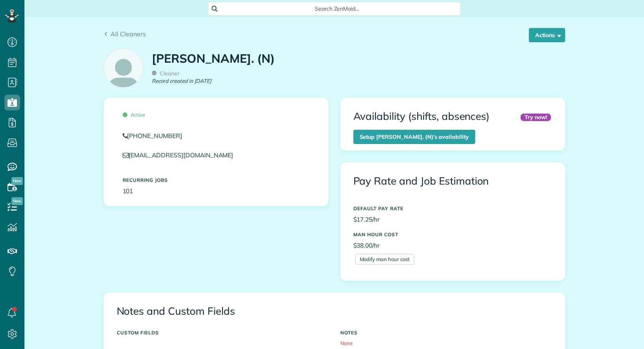  Describe the element at coordinates (446, 332) in the screenshot. I see `h5: NOTES` at that location.